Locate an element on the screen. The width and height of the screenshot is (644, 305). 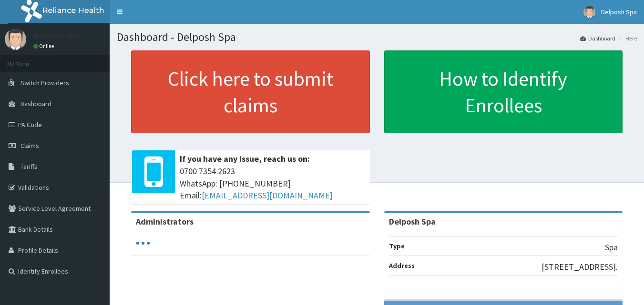
b: If you have any issue, reach us on: is located at coordinates (245, 158).